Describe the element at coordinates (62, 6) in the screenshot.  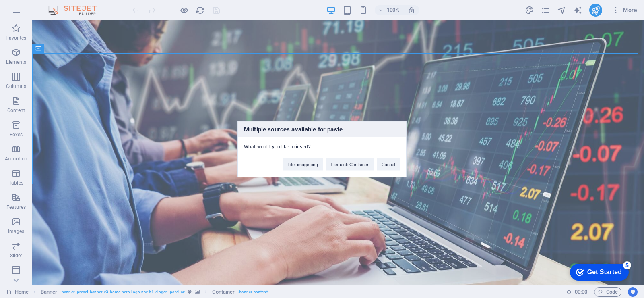
I see `div: 5` at that location.